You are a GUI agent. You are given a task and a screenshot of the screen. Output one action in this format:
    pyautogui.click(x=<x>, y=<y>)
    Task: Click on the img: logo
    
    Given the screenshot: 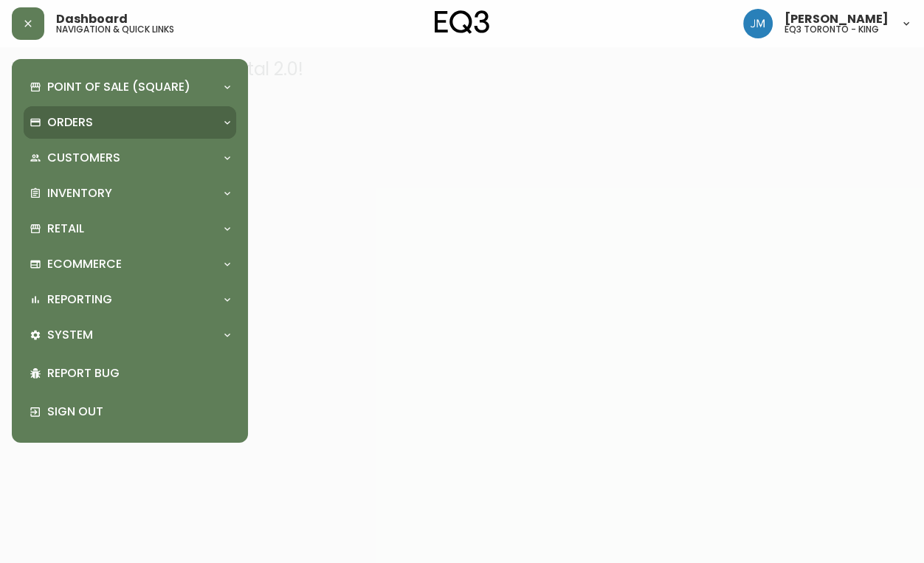 What is the action you would take?
    pyautogui.click(x=462, y=22)
    